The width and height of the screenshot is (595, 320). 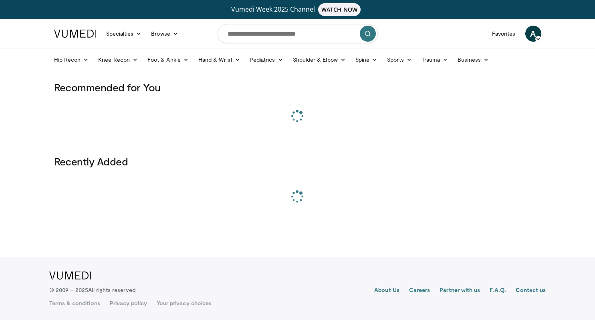 I want to click on input: Search topics, interventions, so click(x=297, y=34).